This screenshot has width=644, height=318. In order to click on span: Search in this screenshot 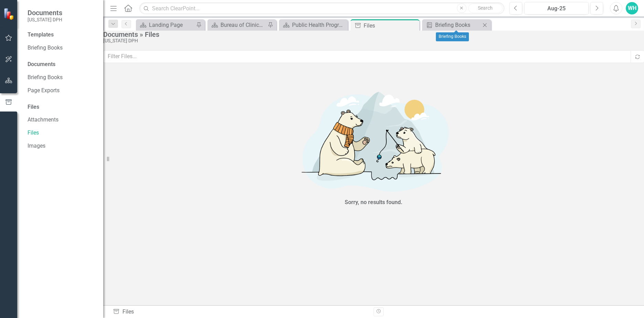, I will do `click(485, 8)`.